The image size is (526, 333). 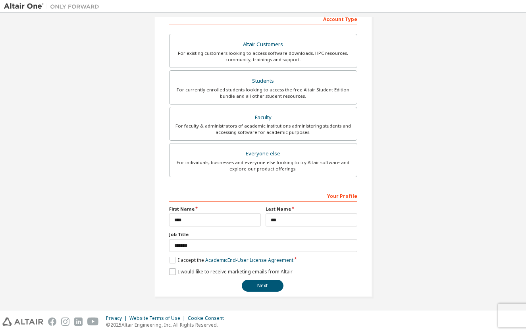 I want to click on div: Students, so click(x=263, y=81).